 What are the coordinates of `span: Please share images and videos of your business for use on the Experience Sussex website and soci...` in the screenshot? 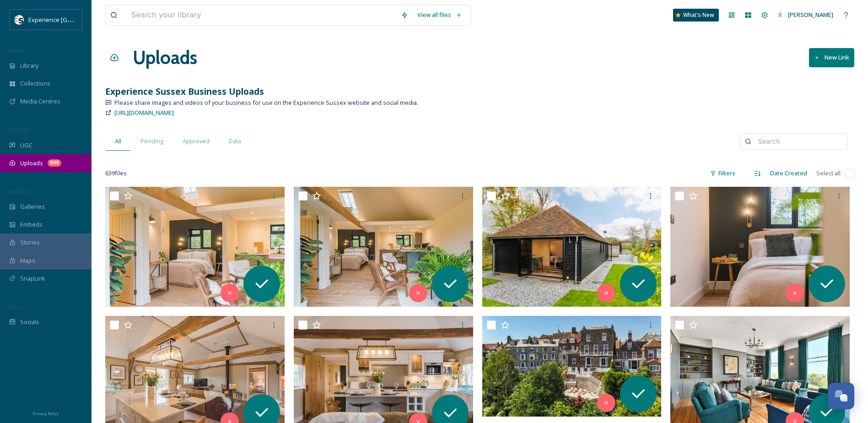 It's located at (267, 103).